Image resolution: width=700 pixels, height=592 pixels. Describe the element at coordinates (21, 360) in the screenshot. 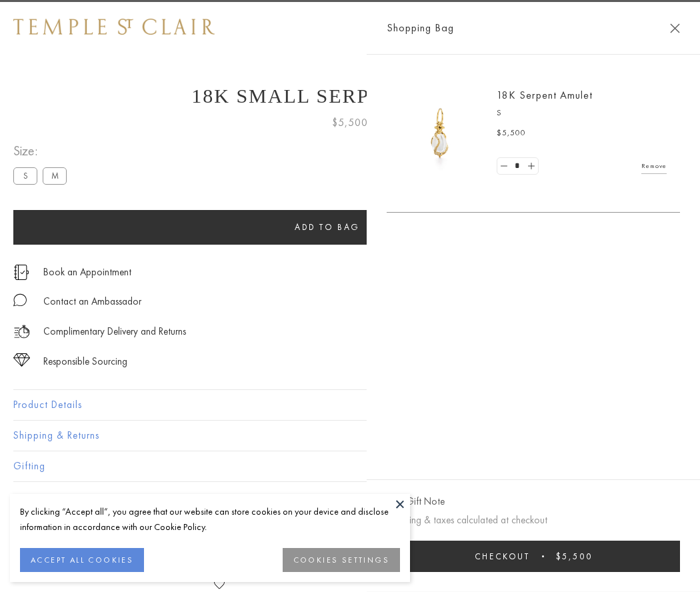

I see `img: icon_sourcing.svg` at that location.